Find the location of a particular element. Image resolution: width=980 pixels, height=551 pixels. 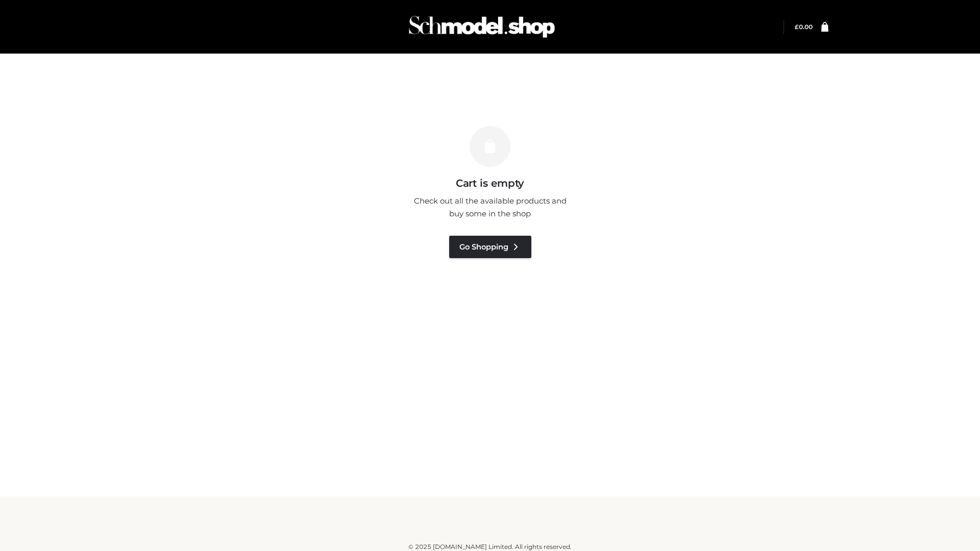

img: Schmodel Admin 964 is located at coordinates (482, 27).